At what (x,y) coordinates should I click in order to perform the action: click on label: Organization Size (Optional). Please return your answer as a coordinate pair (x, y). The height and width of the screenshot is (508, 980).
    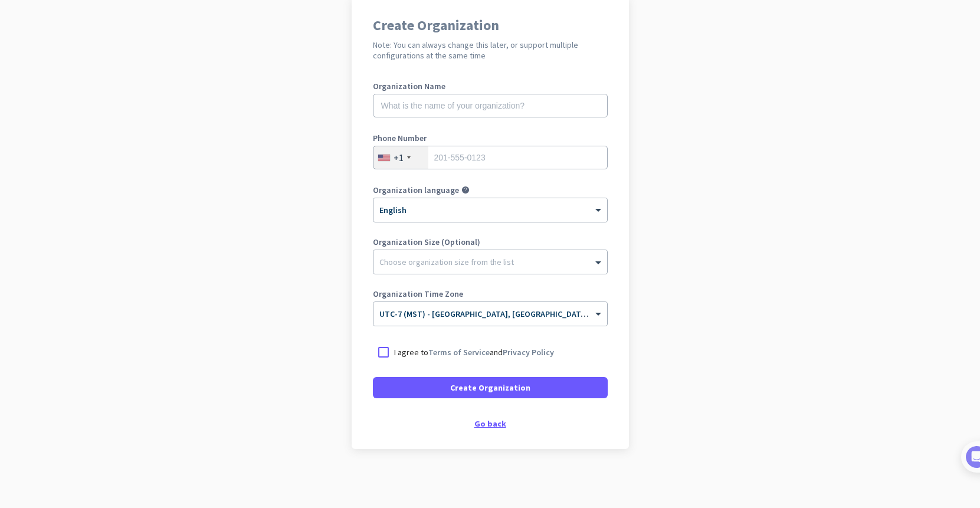
    Looking at the image, I should click on (490, 242).